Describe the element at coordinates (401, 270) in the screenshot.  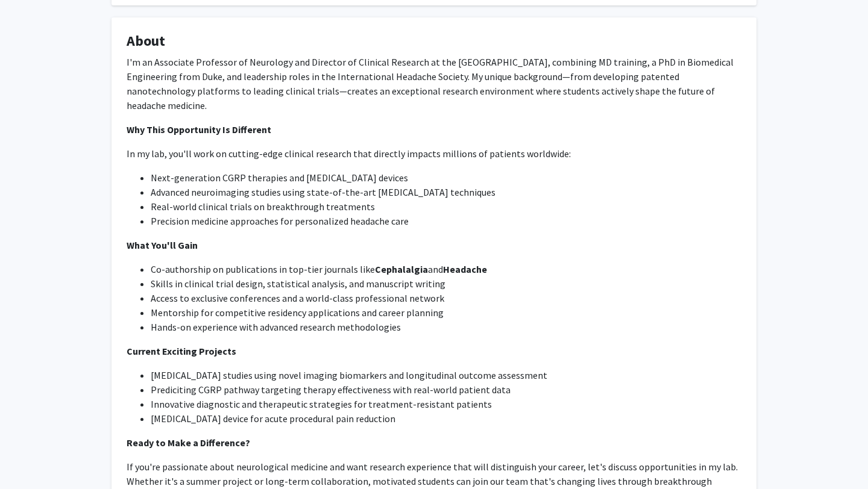
I see `strong: Cephalalgia` at that location.